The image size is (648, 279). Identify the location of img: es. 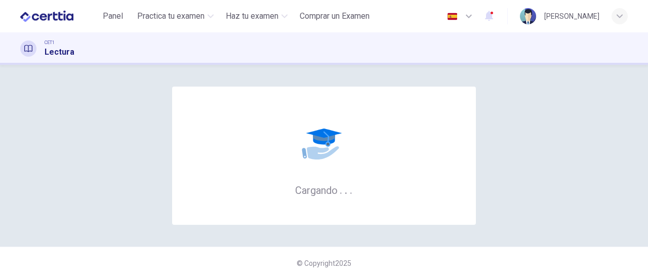
(452, 16).